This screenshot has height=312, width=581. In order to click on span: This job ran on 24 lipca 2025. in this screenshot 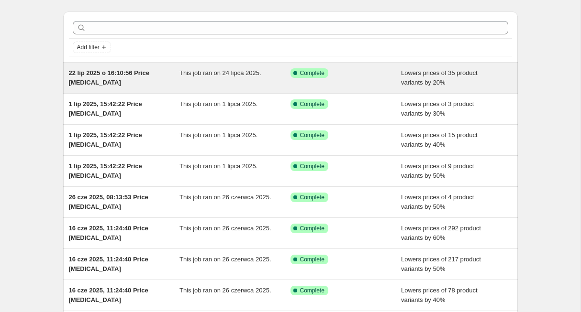, I will do `click(220, 73)`.